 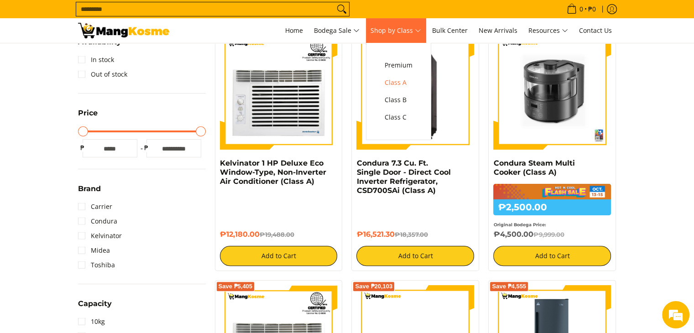 I want to click on span: New Arrivals, so click(x=498, y=30).